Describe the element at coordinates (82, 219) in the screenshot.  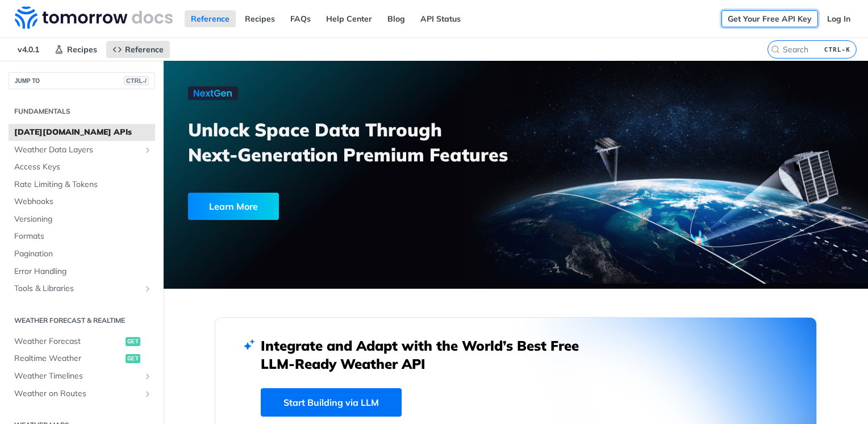
I see `a: Versioning` at that location.